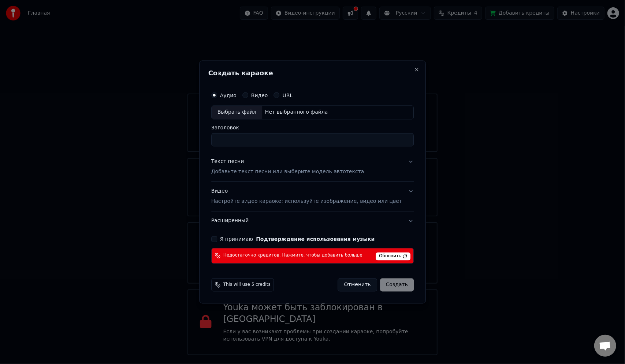 The image size is (625, 364). Describe the element at coordinates (288, 172) in the screenshot. I see `p: Добавьте текст песни или выберите модель автотекста` at that location.